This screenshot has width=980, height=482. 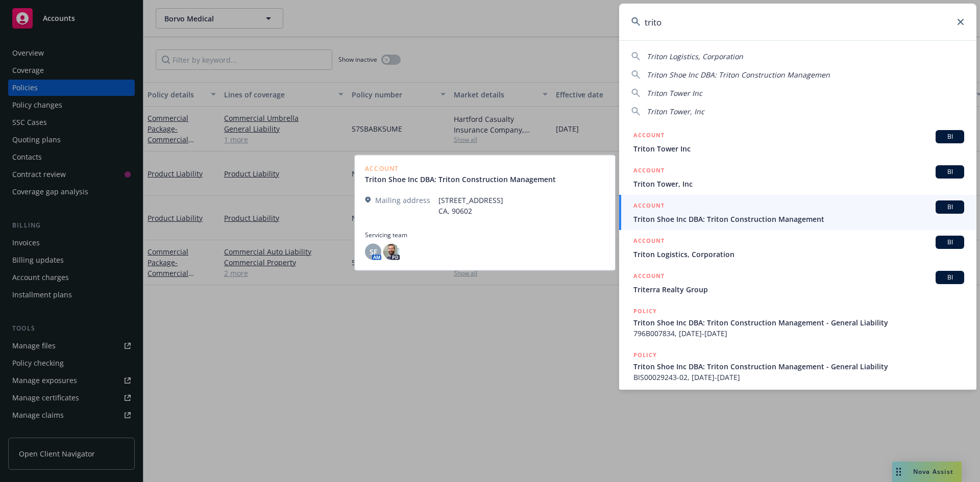 I want to click on a: ACCOUNTBITriterra Realty Group, so click(x=798, y=283).